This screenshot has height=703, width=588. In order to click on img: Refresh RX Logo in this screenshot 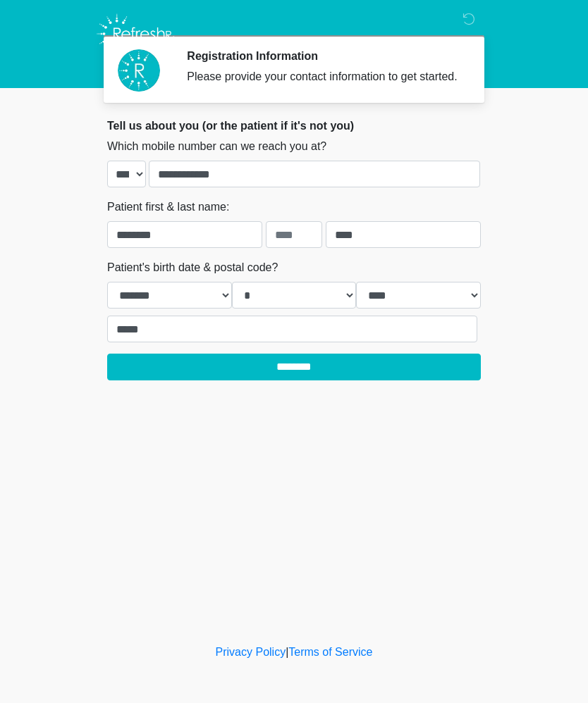, I will do `click(135, 34)`.